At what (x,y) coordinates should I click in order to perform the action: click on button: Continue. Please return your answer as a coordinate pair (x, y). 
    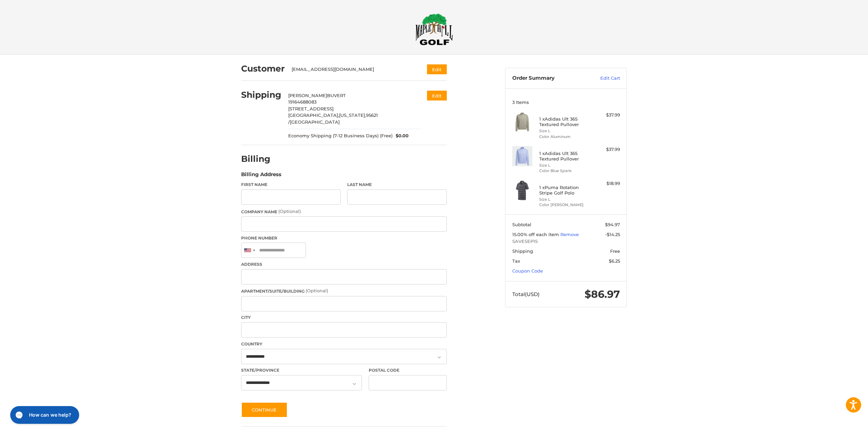
    Looking at the image, I should click on (264, 410).